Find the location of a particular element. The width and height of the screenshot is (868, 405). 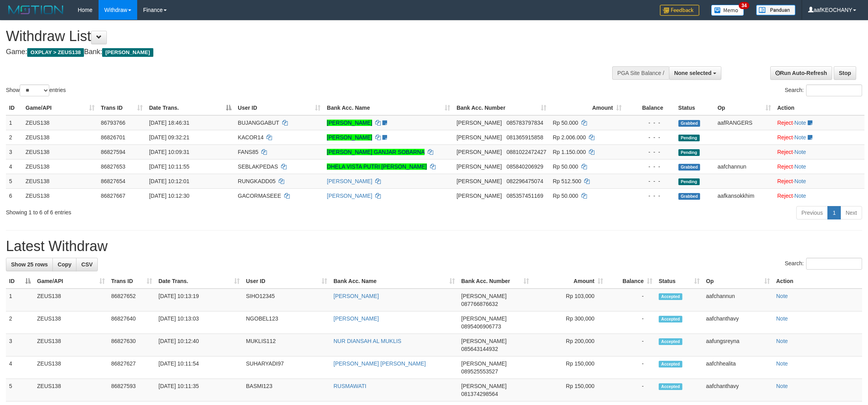

td: aafchanthavy is located at coordinates (738, 322).